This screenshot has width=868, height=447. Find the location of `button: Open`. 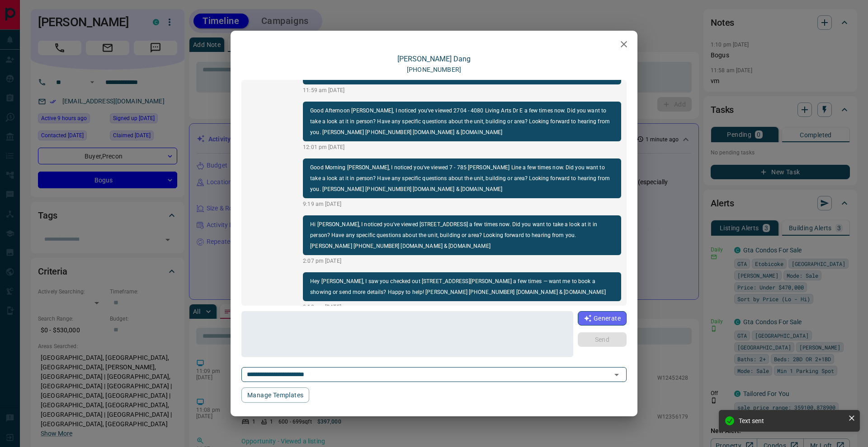

button: Open is located at coordinates (617, 375).